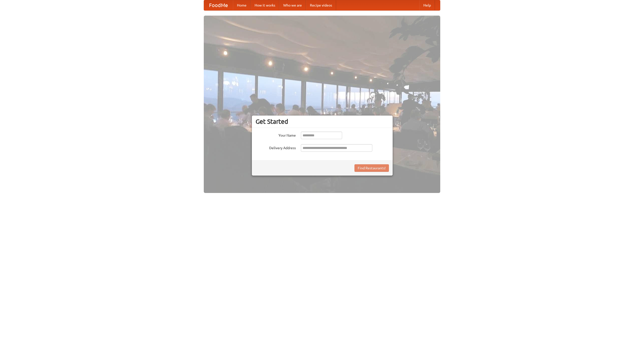 This screenshot has height=356, width=644. What do you see at coordinates (218, 5) in the screenshot?
I see `a: FoodMe` at bounding box center [218, 5].